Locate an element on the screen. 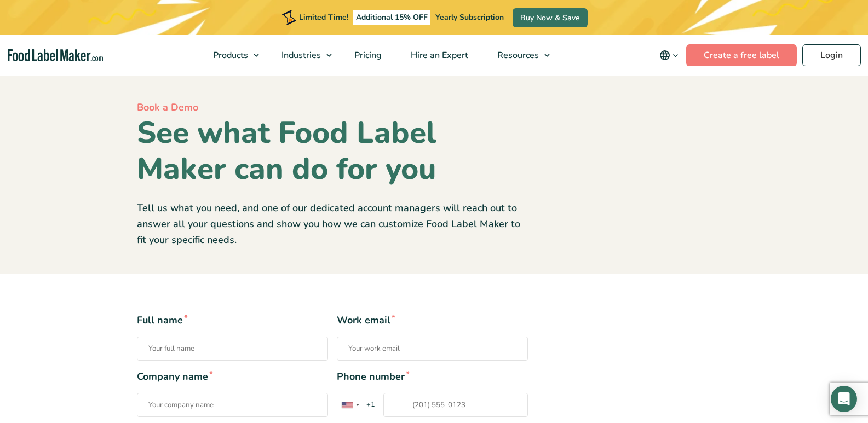 Image resolution: width=868 pixels, height=423 pixels. a: Create a free label is located at coordinates (742, 55).